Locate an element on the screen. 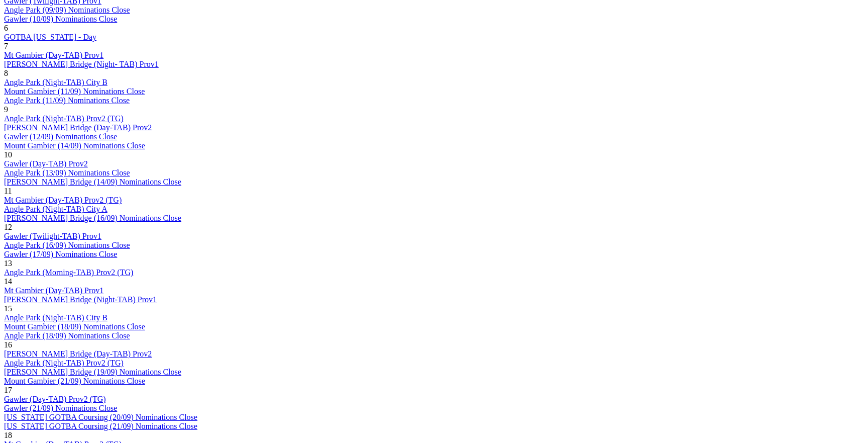  span: 17 is located at coordinates (8, 389).